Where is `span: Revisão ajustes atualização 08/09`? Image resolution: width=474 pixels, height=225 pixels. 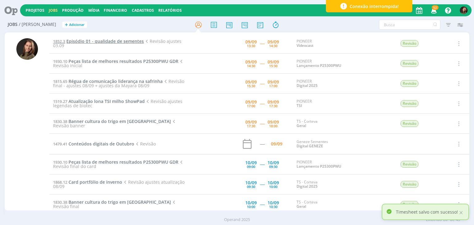
span: Revisão ajustes atualização 08/09 is located at coordinates (118, 184).